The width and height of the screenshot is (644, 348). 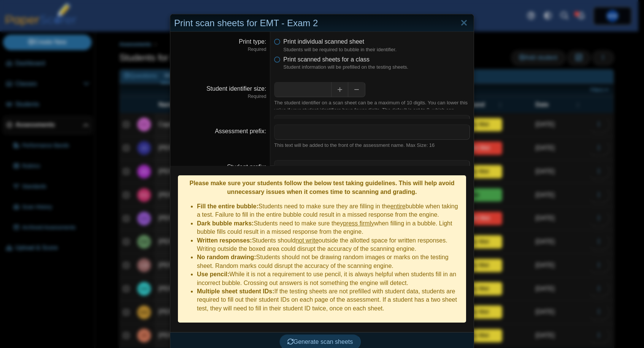 I want to click on b: Fill the entire bubble:, so click(x=228, y=206).